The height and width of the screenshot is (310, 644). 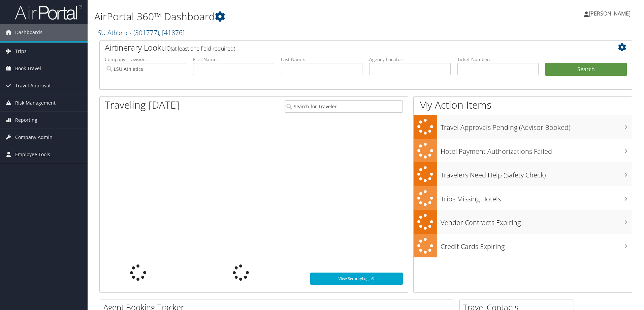 I want to click on button: Search, so click(x=587, y=69).